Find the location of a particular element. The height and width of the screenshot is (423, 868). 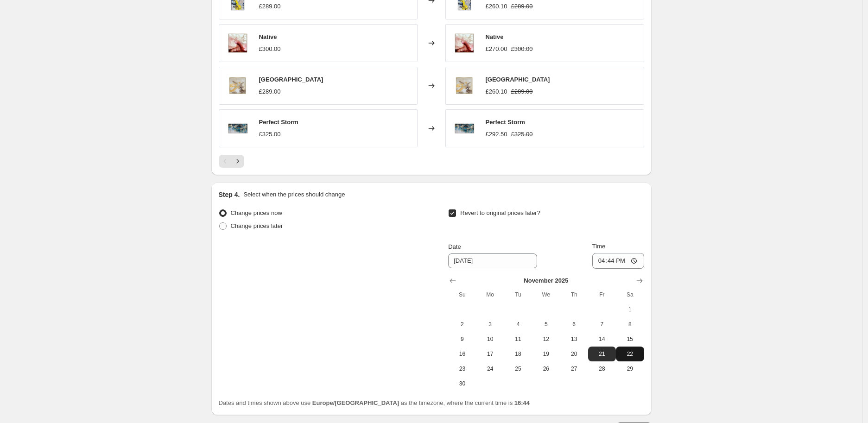

span: 5 is located at coordinates (546, 324).